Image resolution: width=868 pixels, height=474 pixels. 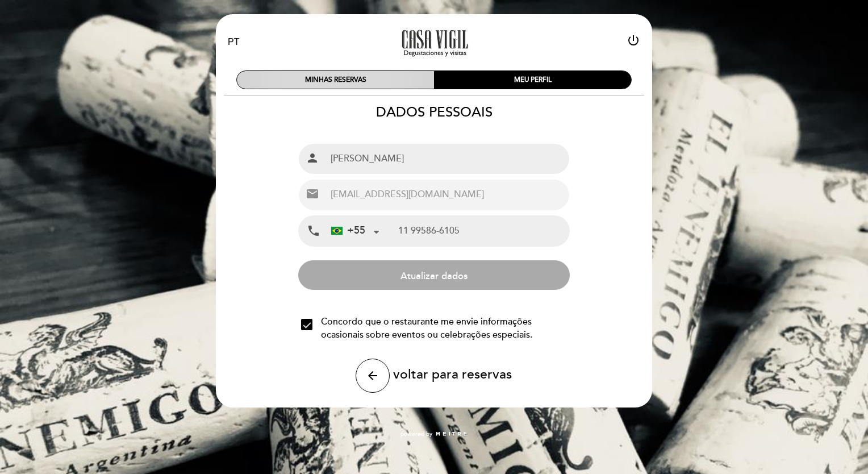 What do you see at coordinates (335, 79) in the screenshot?
I see `div: MINHAS RESERVAS` at bounding box center [335, 79].